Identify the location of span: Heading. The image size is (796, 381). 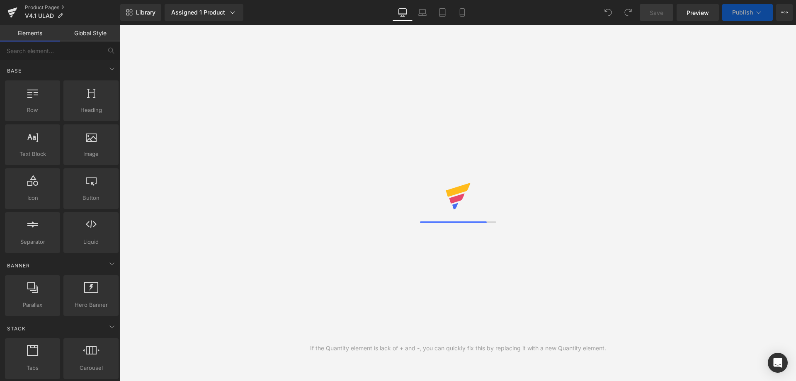
(91, 110).